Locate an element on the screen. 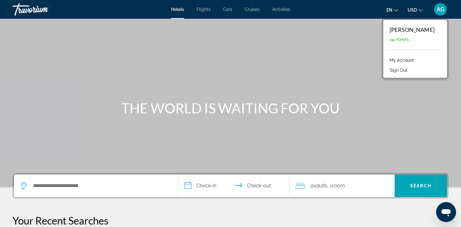 This screenshot has width=461, height=227. span: Cars is located at coordinates (228, 9).